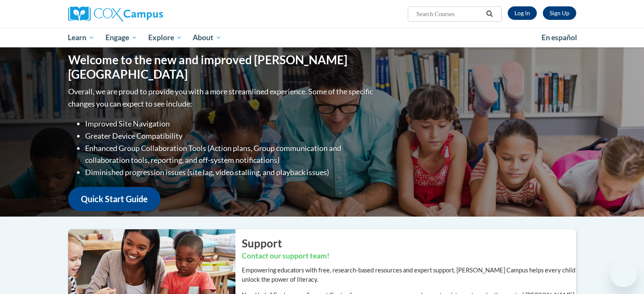 The width and height of the screenshot is (644, 294). Describe the element at coordinates (559, 38) in the screenshot. I see `a: En español` at that location.